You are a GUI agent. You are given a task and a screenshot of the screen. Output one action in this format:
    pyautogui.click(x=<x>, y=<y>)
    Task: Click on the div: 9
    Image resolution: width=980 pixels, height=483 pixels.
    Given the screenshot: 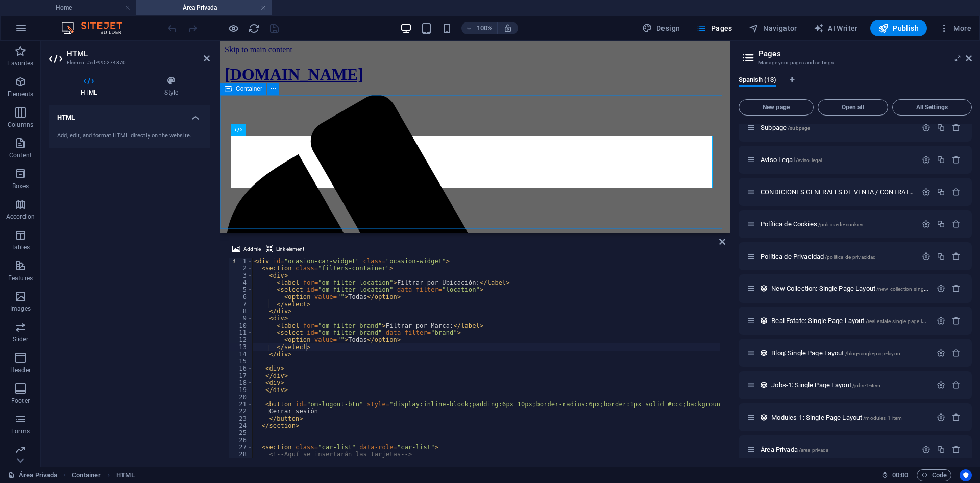 What is the action you would take?
    pyautogui.click(x=241, y=318)
    